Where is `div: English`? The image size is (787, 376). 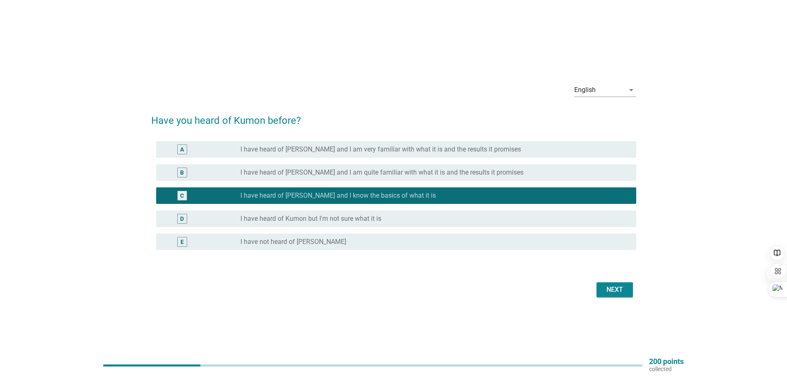
div: English is located at coordinates (585, 90).